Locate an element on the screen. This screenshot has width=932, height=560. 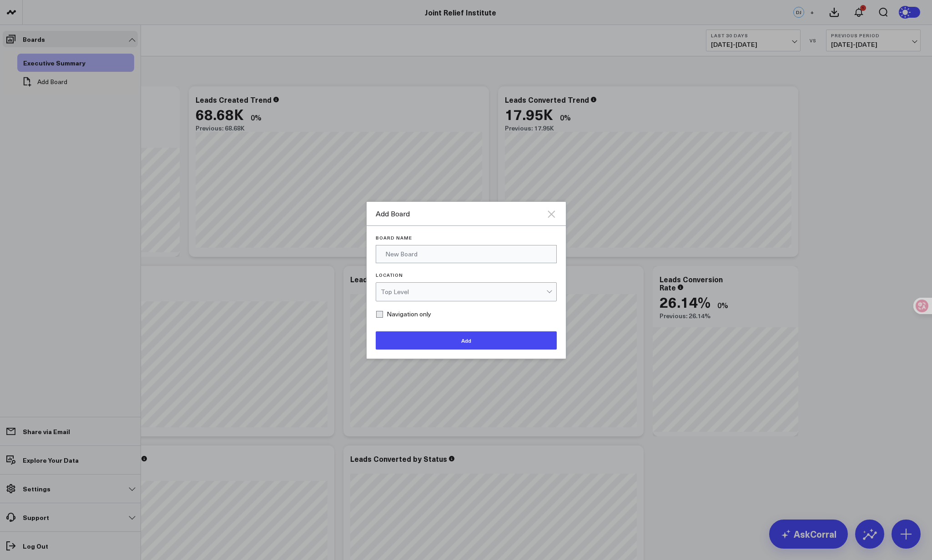
div: Top Level is located at coordinates (463, 292).